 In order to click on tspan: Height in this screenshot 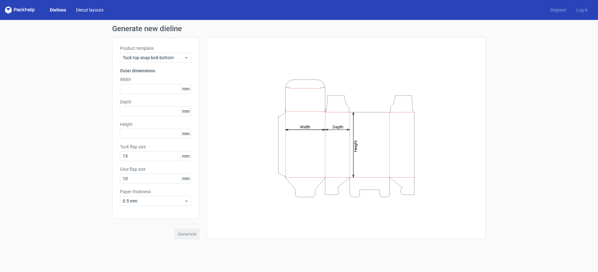, I will do `click(355, 146)`.